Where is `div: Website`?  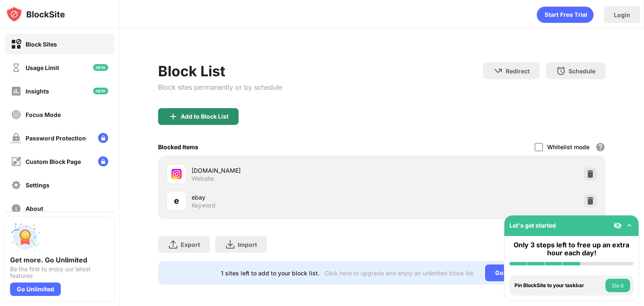 div: Website is located at coordinates (202, 178).